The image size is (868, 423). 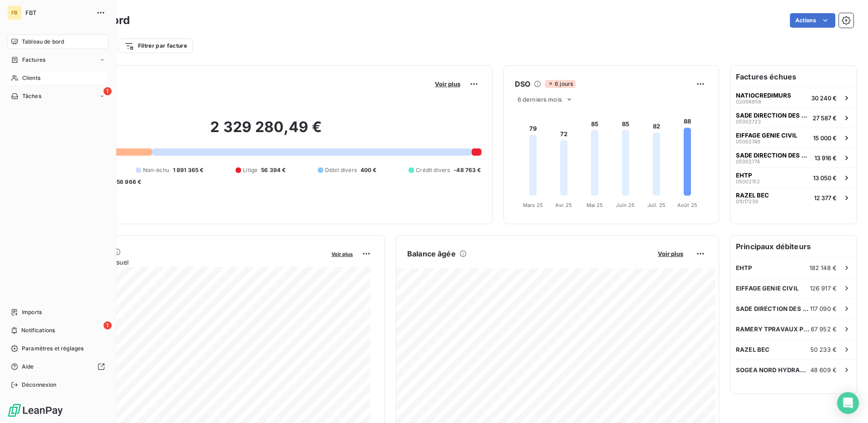 I want to click on span: Aide, so click(x=28, y=366).